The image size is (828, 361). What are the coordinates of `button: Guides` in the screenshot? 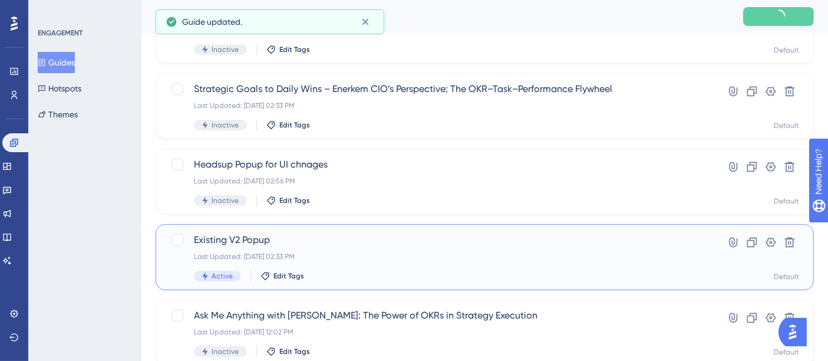 It's located at (56, 62).